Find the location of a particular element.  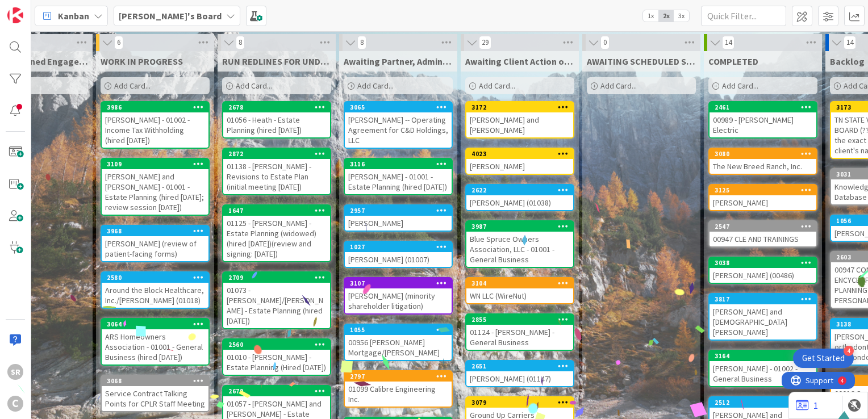

div: 3172 is located at coordinates (519, 107).